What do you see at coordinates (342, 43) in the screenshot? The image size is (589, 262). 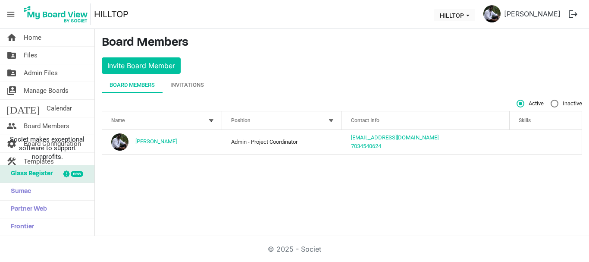 I see `h3: Board Members` at bounding box center [342, 43].